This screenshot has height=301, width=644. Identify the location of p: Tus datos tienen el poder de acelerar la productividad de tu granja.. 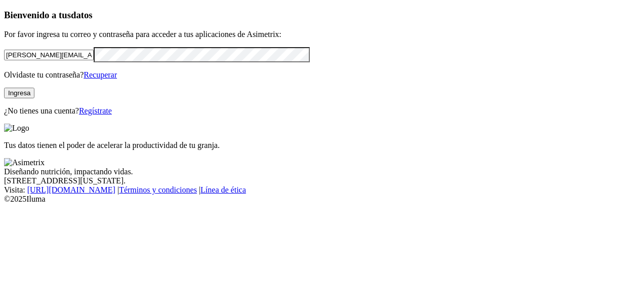
(322, 146).